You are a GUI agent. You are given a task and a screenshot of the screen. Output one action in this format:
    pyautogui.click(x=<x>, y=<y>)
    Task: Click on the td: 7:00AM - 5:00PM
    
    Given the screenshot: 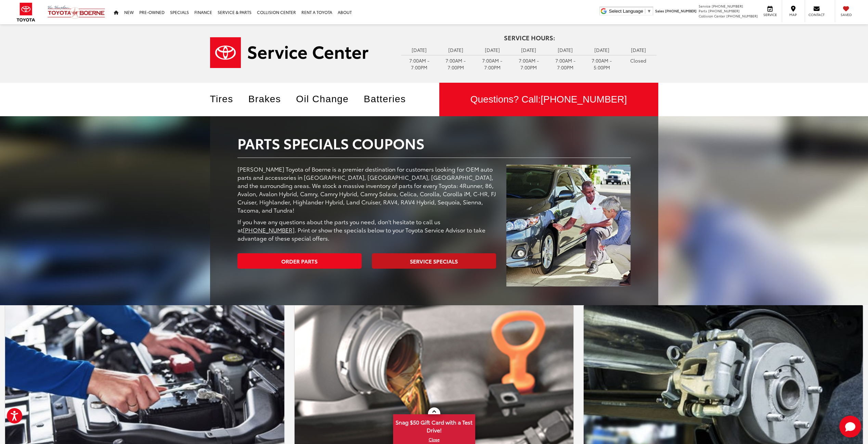 What is the action you would take?
    pyautogui.click(x=602, y=63)
    